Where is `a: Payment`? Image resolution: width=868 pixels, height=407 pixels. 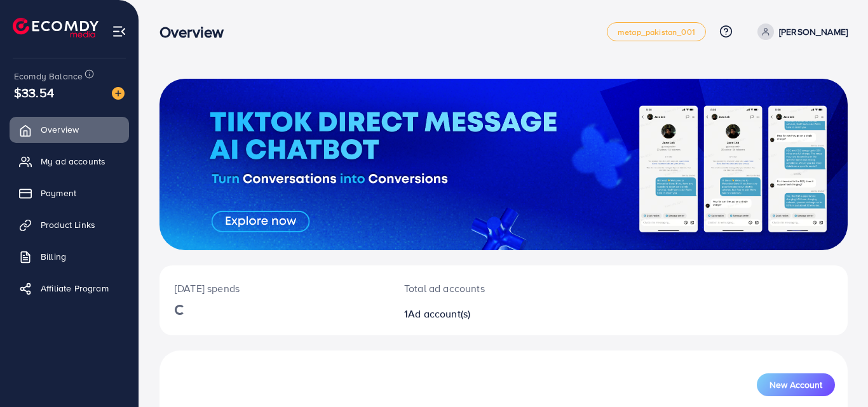
a: Payment is located at coordinates (69, 193).